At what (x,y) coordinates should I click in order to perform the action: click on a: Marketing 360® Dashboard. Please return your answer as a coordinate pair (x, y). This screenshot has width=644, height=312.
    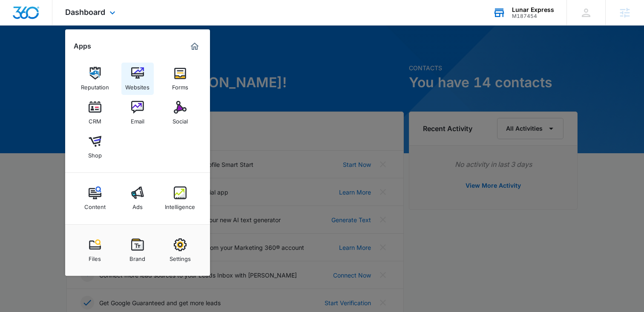
    Looking at the image, I should click on (195, 46).